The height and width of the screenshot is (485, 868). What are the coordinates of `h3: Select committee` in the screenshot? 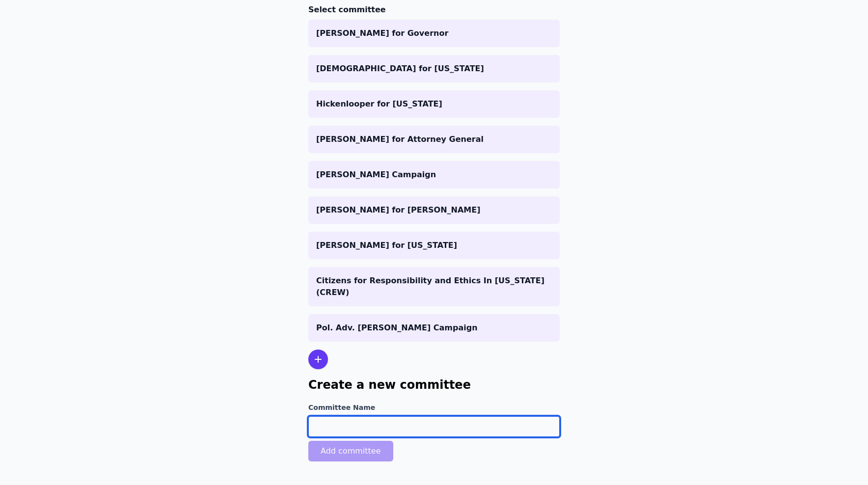 It's located at (434, 10).